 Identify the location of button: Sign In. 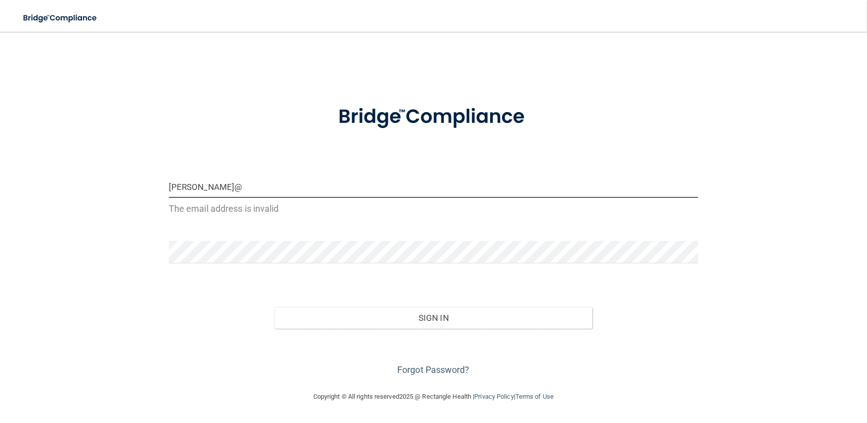
(433, 318).